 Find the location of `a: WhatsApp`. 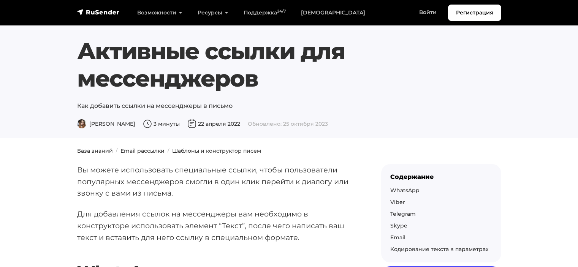

a: WhatsApp is located at coordinates (405, 190).